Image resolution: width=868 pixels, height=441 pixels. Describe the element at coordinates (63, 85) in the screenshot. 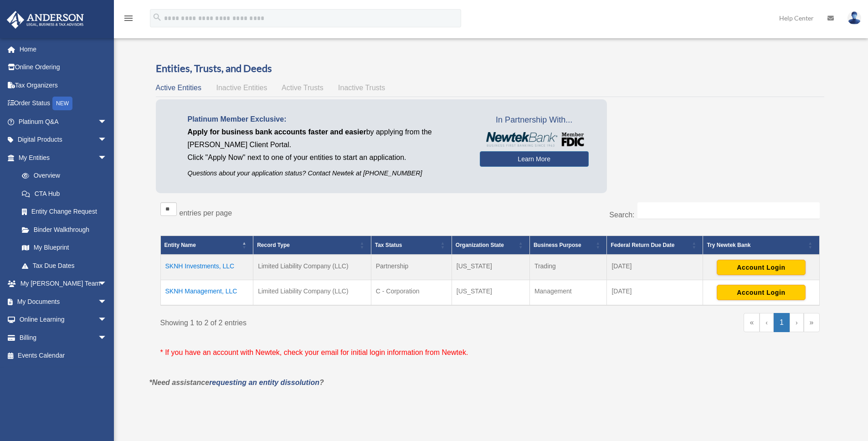

I see `a: Tax Organizers` at that location.